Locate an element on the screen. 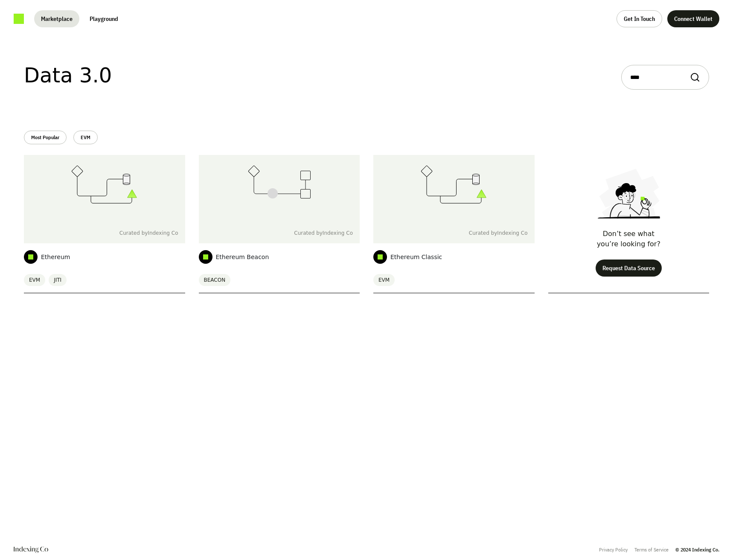 This screenshot has width=733, height=560. a: Privacy Policy is located at coordinates (613, 549).